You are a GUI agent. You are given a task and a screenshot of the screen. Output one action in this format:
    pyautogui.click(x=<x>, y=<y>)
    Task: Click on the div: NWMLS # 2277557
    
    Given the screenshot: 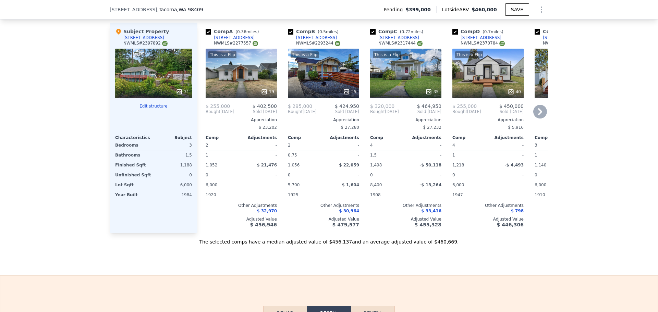 What is the action you would take?
    pyautogui.click(x=236, y=43)
    